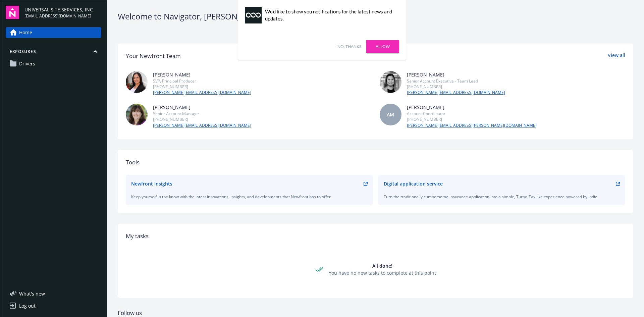 The image size is (644, 317). What do you see at coordinates (59, 9) in the screenshot?
I see `span: UNIVERSAL SITE SERVICES, INC` at bounding box center [59, 9].